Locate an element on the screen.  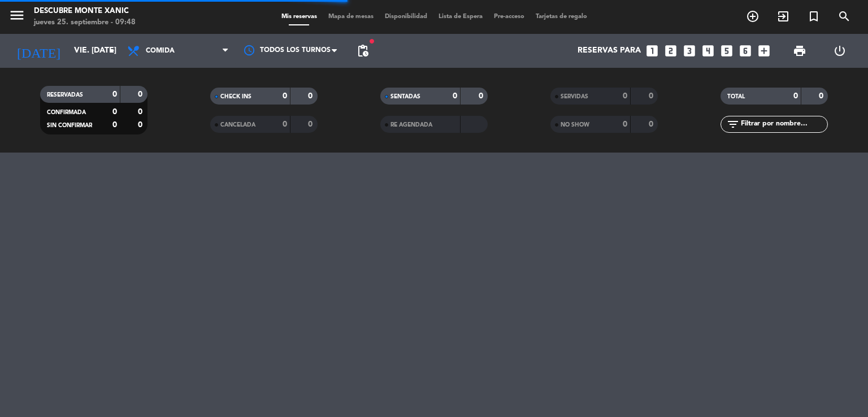
i: exit_to_app is located at coordinates (784, 17).